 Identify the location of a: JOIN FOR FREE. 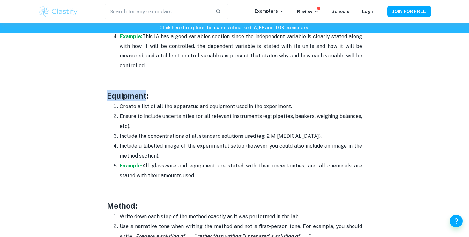
(409, 11).